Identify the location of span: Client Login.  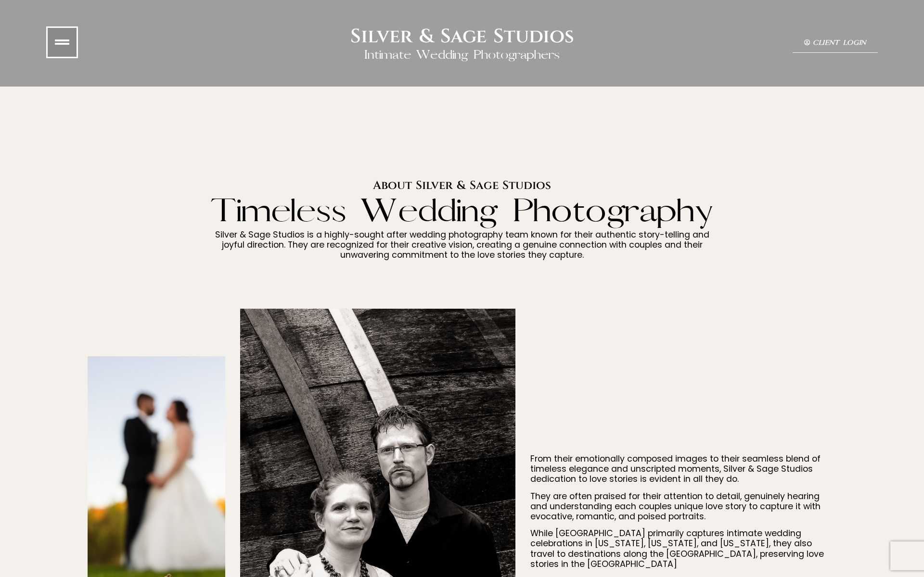
(840, 43).